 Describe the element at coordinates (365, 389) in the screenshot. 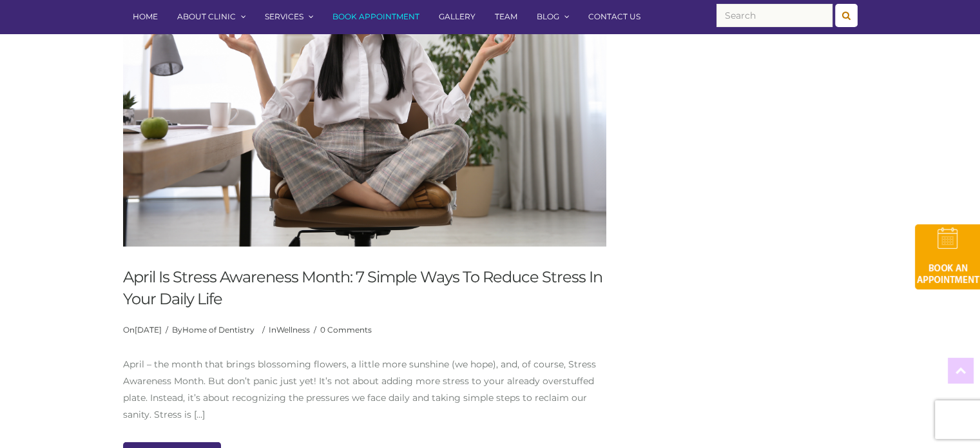

I see `p: April – the month that brings blossoming flowers, a little more sunshine (we hope), and, of cours...` at that location.